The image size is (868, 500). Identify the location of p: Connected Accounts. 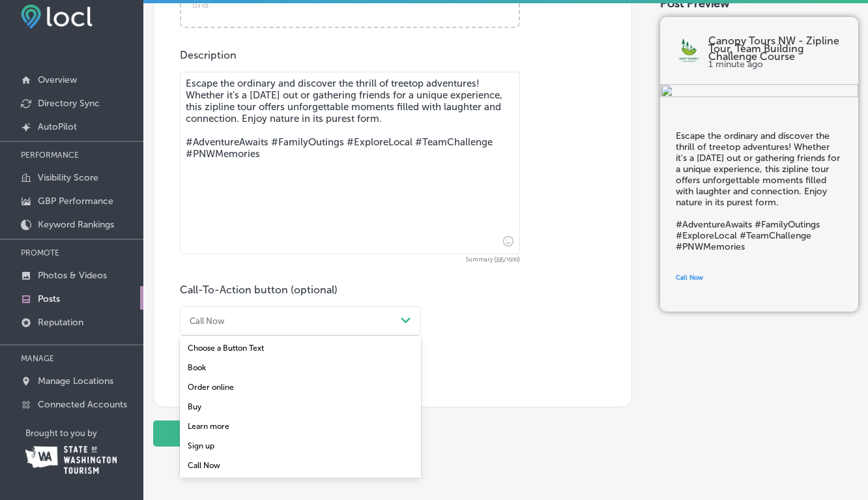
(82, 404).